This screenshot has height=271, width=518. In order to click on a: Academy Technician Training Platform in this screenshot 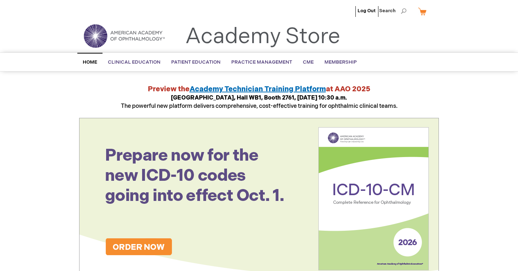, I will do `click(258, 89)`.